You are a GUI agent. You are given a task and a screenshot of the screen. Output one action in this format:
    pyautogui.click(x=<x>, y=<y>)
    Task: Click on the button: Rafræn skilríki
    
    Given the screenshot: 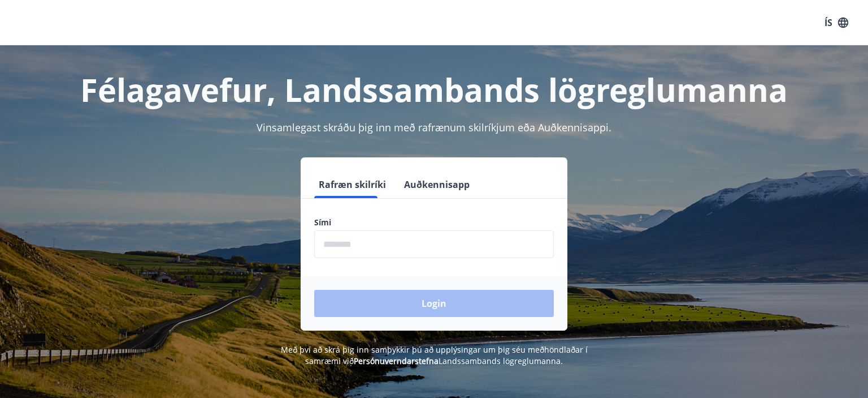 What is the action you would take?
    pyautogui.click(x=352, y=184)
    